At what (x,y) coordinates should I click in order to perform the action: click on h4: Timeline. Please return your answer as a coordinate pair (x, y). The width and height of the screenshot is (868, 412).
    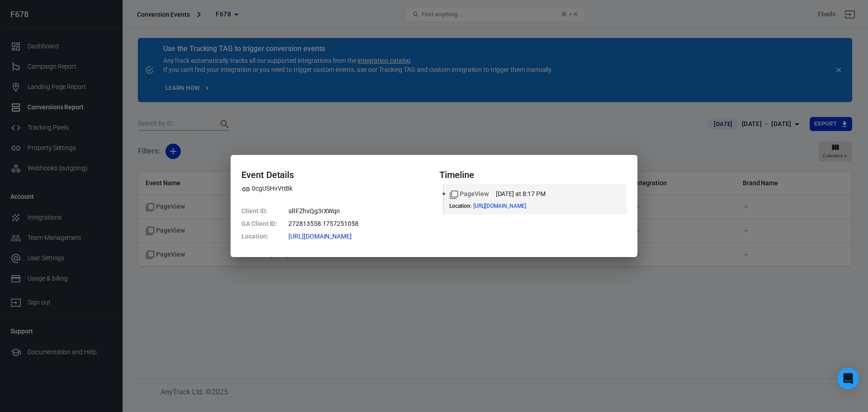
    Looking at the image, I should click on (533, 175).